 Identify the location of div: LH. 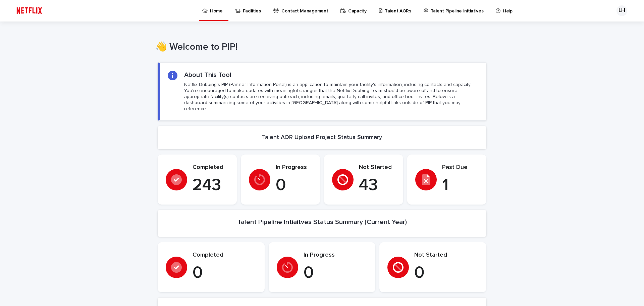
(622, 11).